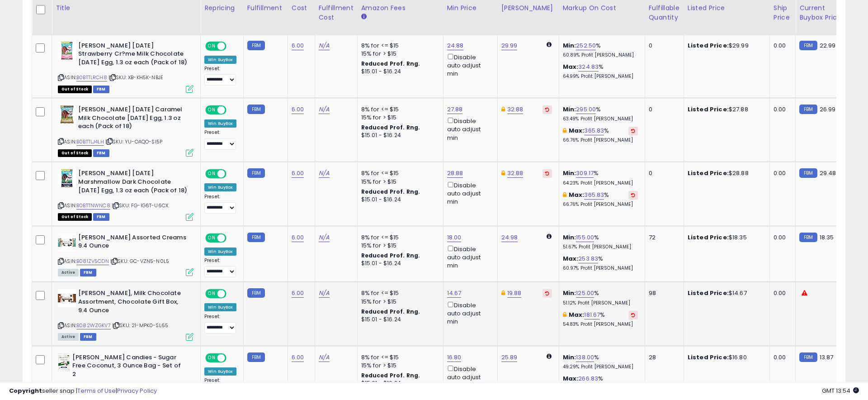 This screenshot has width=868, height=400. I want to click on a: 253.83, so click(588, 259).